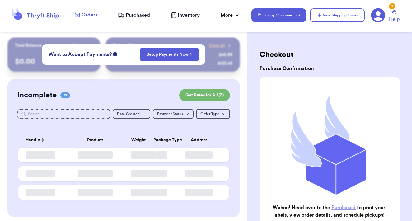 This screenshot has height=221, width=412. What do you see at coordinates (329, 55) in the screenshot?
I see `h2: Checkout` at bounding box center [329, 55].